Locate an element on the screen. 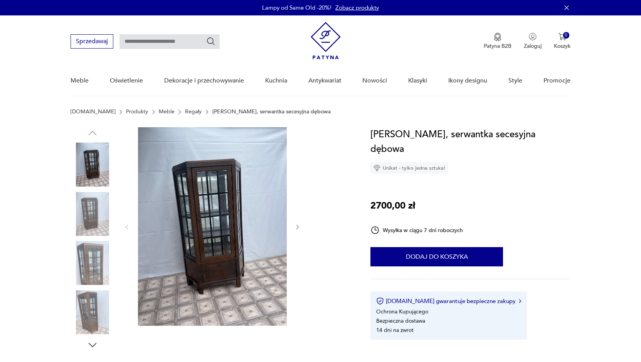 This screenshot has height=362, width=641. button: Sprzedawaj is located at coordinates (92, 41).